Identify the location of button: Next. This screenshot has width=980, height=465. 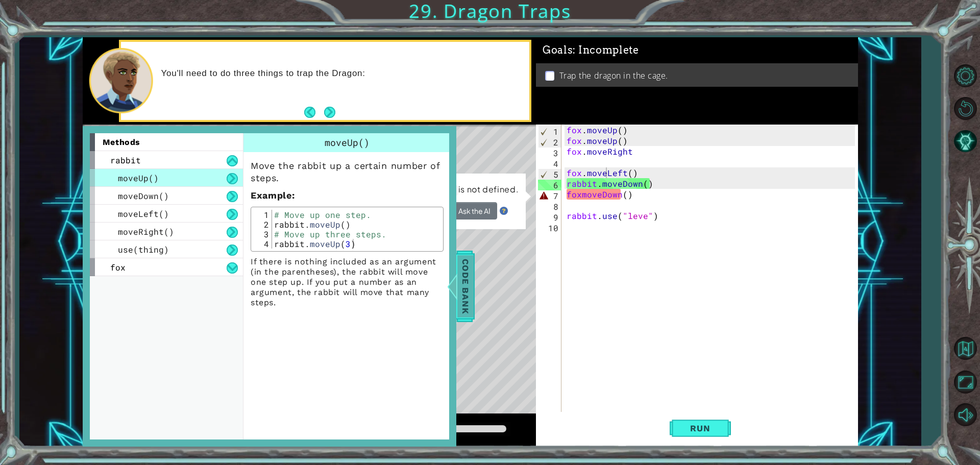
(329, 112).